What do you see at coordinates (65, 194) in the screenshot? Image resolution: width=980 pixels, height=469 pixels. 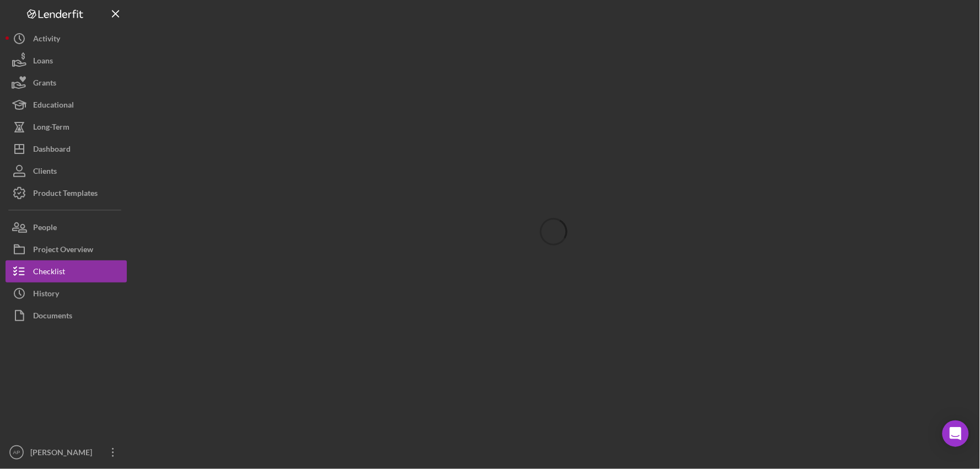 I see `div: Product Templates` at bounding box center [65, 194].